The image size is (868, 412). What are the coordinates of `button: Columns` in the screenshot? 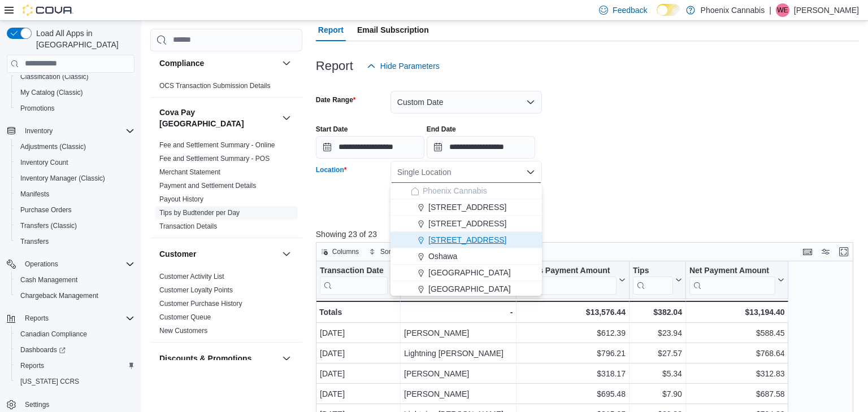 It's located at (340, 252).